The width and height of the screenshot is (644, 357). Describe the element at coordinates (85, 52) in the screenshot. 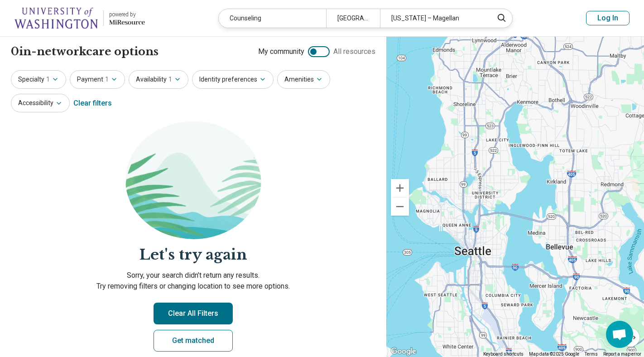

I see `h1: 0 in-network care options` at that location.